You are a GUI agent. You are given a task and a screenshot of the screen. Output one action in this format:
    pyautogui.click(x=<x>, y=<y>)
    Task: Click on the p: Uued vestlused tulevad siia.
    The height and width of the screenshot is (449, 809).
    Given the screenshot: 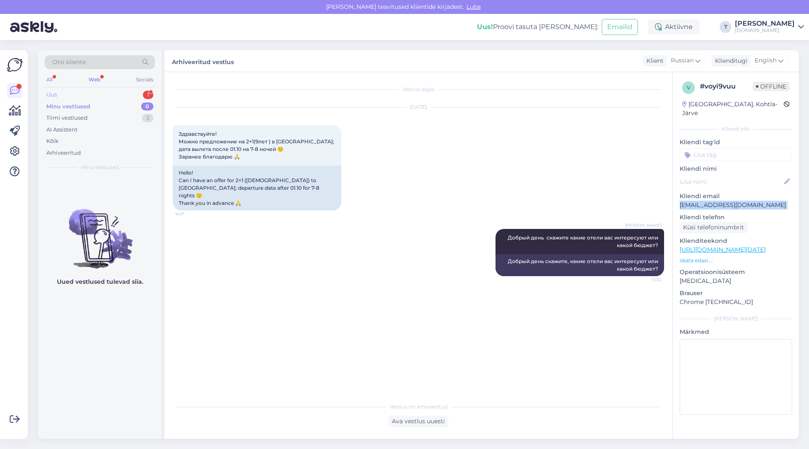 What is the action you would take?
    pyautogui.click(x=100, y=281)
    